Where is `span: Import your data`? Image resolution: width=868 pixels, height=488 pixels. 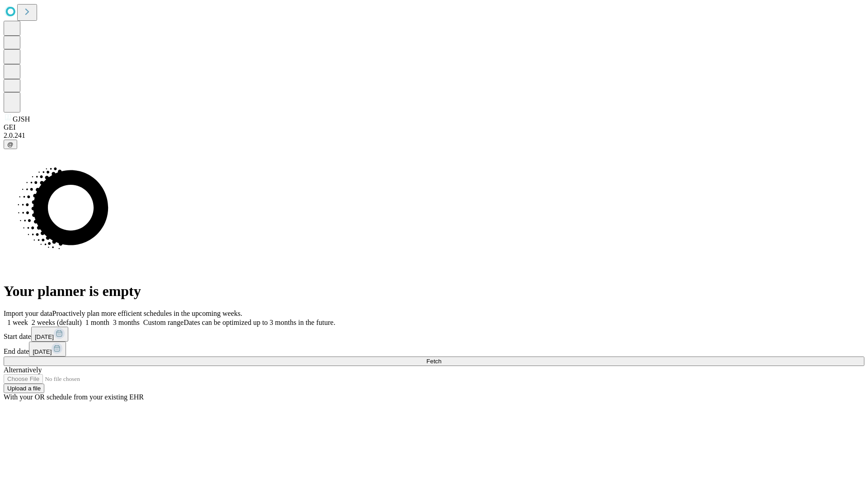 span: Import your data is located at coordinates (28, 313).